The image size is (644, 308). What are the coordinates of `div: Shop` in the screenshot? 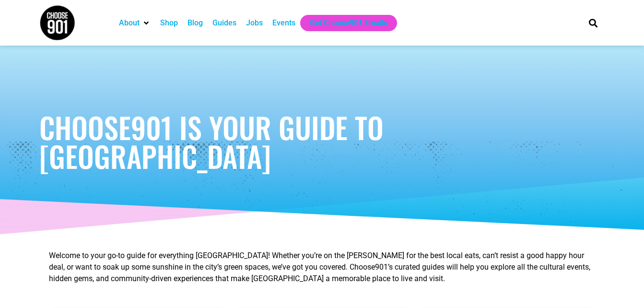 It's located at (169, 23).